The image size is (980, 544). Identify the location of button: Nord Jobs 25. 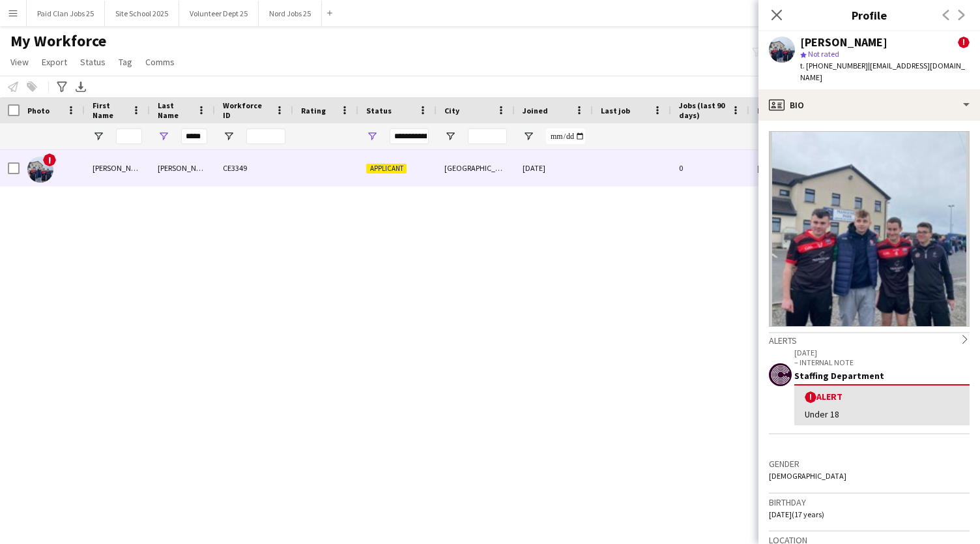
(289, 13).